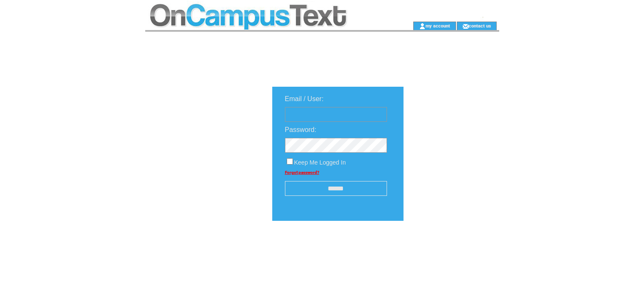 The image size is (644, 294). Describe the element at coordinates (300, 129) in the screenshot. I see `span: Password:` at that location.